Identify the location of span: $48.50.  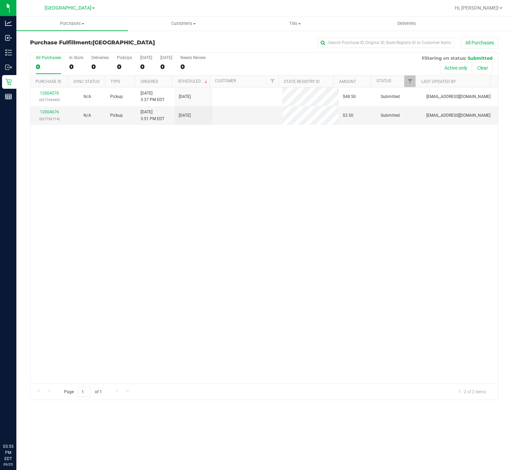
(349, 97).